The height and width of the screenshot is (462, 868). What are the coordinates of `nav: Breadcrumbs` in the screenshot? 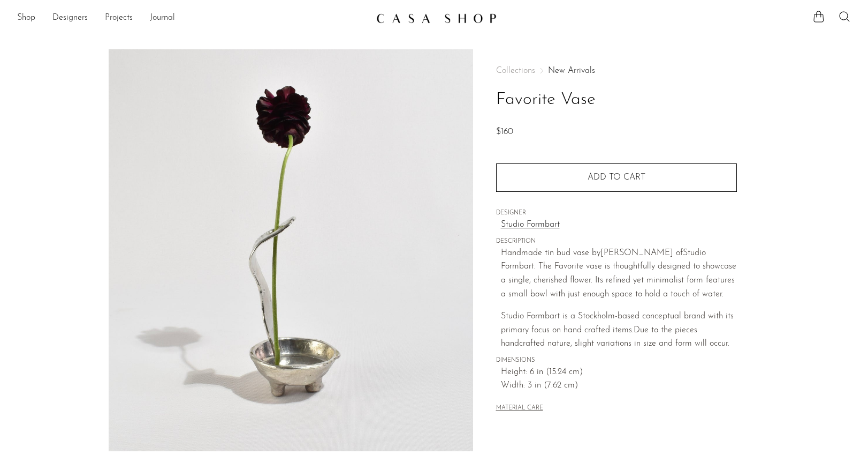 It's located at (616, 71).